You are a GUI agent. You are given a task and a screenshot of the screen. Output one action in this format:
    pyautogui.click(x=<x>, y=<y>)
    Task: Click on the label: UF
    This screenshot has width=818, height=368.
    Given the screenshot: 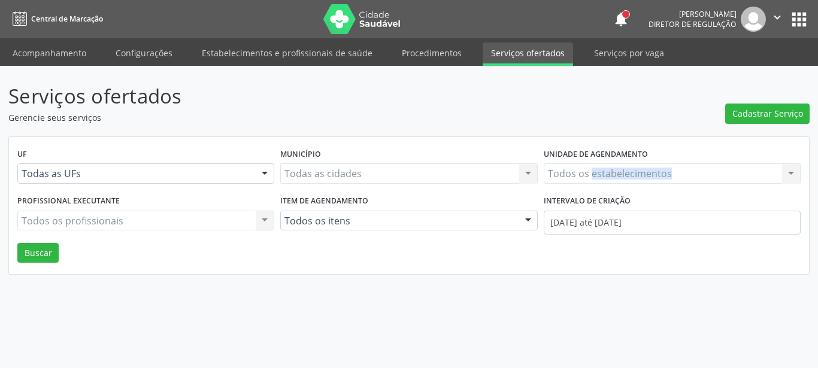 What is the action you would take?
    pyautogui.click(x=22, y=154)
    